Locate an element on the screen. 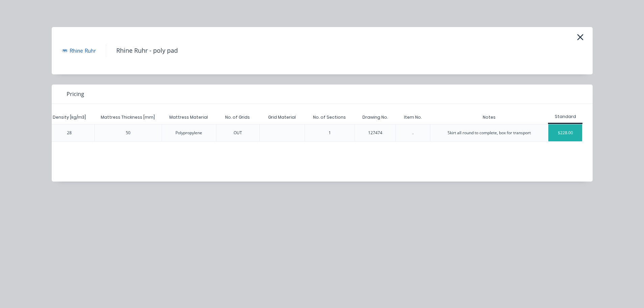 This screenshot has width=644, height=308. div: Density [kg/m3] is located at coordinates (69, 117).